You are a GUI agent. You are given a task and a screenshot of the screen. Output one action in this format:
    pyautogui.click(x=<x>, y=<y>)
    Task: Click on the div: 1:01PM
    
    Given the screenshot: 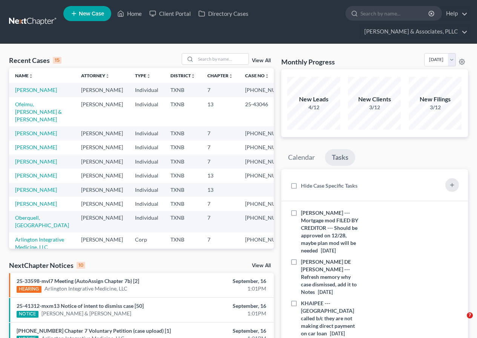 What is the action you would take?
    pyautogui.click(x=227, y=314)
    